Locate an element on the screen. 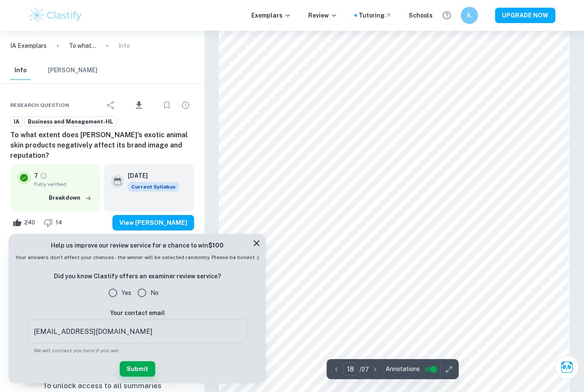  h6: Did you know Clastify offers an examiner review service? is located at coordinates (137, 276).